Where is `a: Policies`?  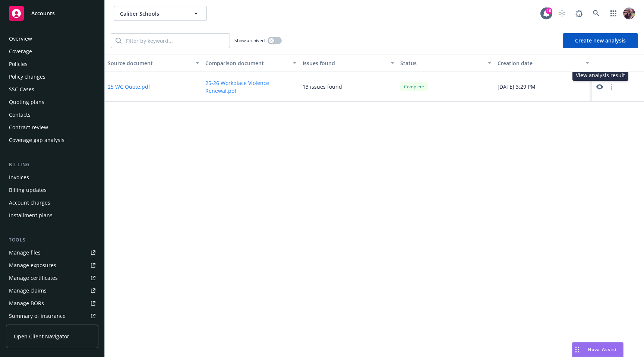
a: Policies is located at coordinates (52, 64).